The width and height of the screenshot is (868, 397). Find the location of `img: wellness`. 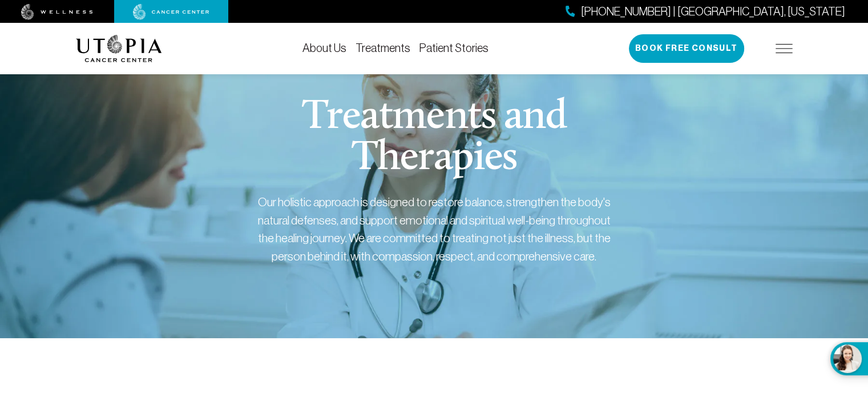

img: wellness is located at coordinates (57, 12).